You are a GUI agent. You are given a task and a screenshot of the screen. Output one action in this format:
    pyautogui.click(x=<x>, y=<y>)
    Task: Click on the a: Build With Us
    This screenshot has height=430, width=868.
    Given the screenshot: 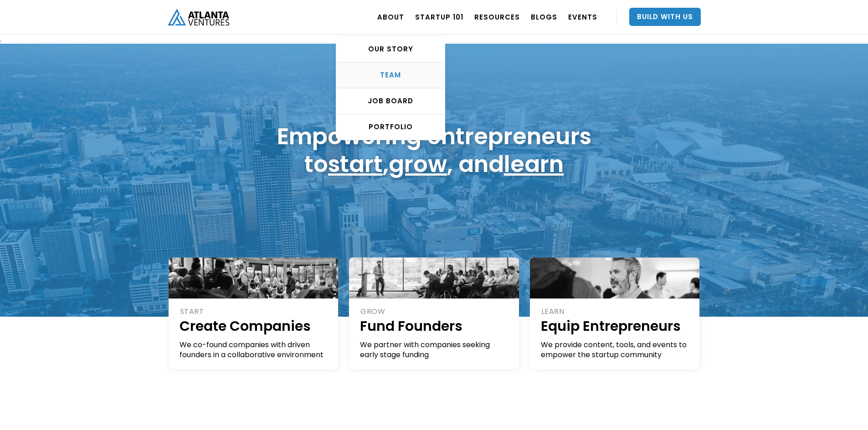 What is the action you would take?
    pyautogui.click(x=665, y=17)
    